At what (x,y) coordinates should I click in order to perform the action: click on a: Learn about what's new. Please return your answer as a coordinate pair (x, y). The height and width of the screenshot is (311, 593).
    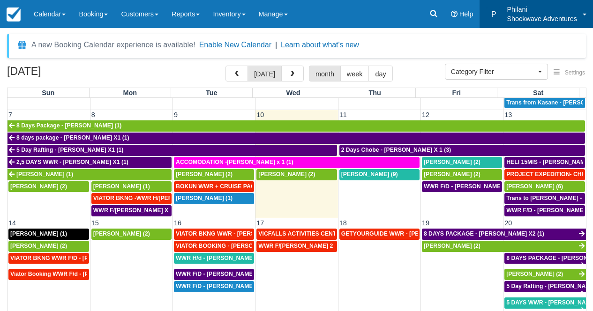
    Looking at the image, I should click on (320, 45).